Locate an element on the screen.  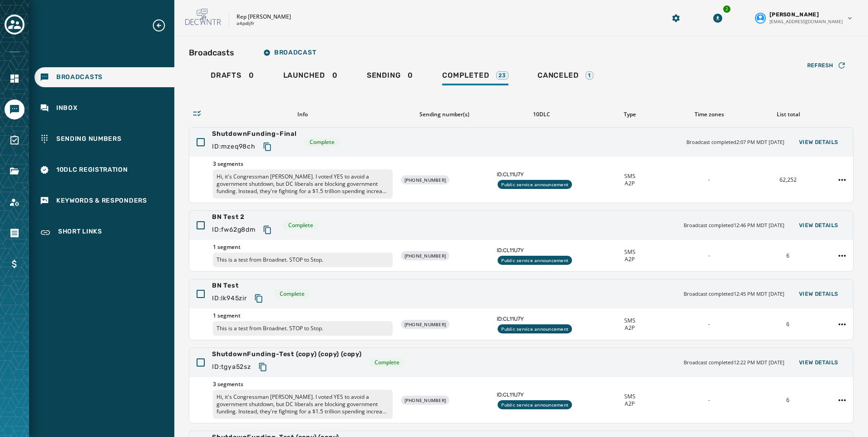
div: 2 is located at coordinates (727, 9).